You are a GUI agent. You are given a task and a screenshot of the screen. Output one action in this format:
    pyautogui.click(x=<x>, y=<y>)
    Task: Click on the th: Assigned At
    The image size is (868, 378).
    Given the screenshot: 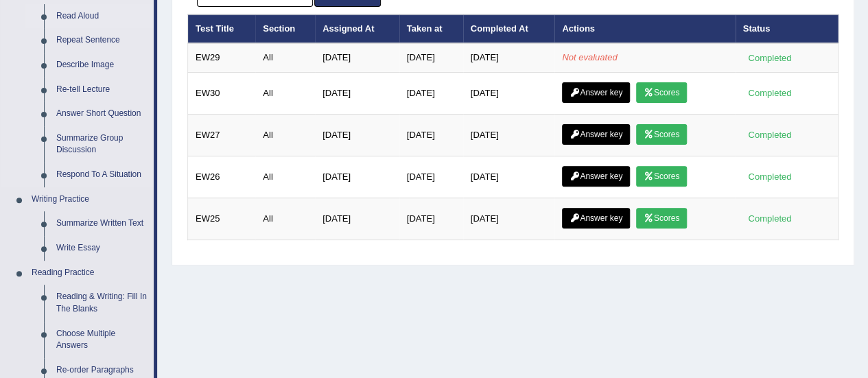 What is the action you would take?
    pyautogui.click(x=357, y=29)
    